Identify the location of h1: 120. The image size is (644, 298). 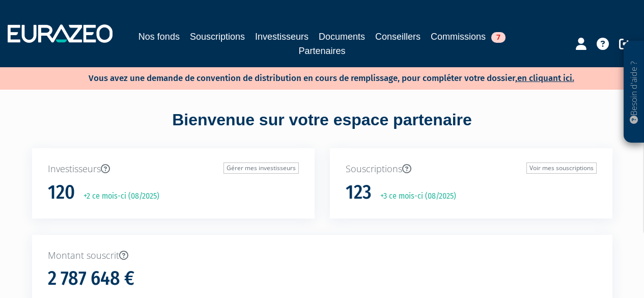
(61, 193).